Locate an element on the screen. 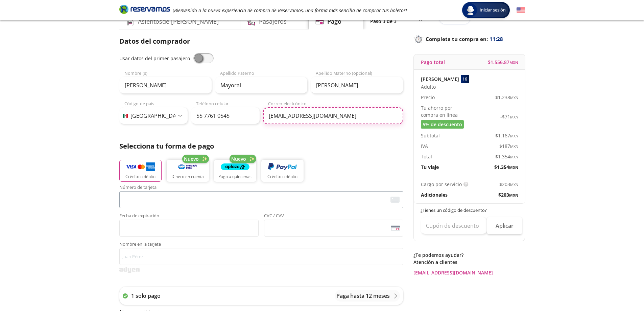 The width and height of the screenshot is (644, 311). h4: Pasajeros is located at coordinates (273, 21).